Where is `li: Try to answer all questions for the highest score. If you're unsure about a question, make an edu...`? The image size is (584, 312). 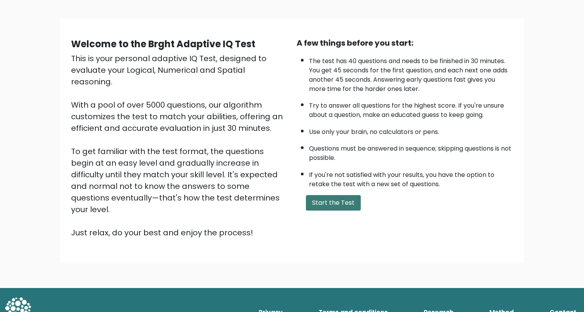
li: Try to answer all questions for the highest score. If you're unsure about a question, make an edu... is located at coordinates (411, 108).